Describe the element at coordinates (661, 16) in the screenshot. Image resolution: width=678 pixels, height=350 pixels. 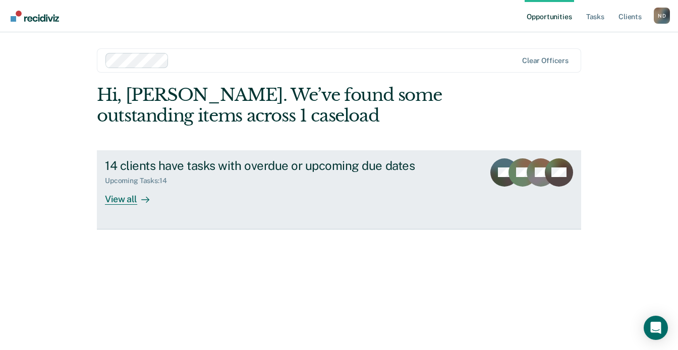
I see `div: N D` at that location.